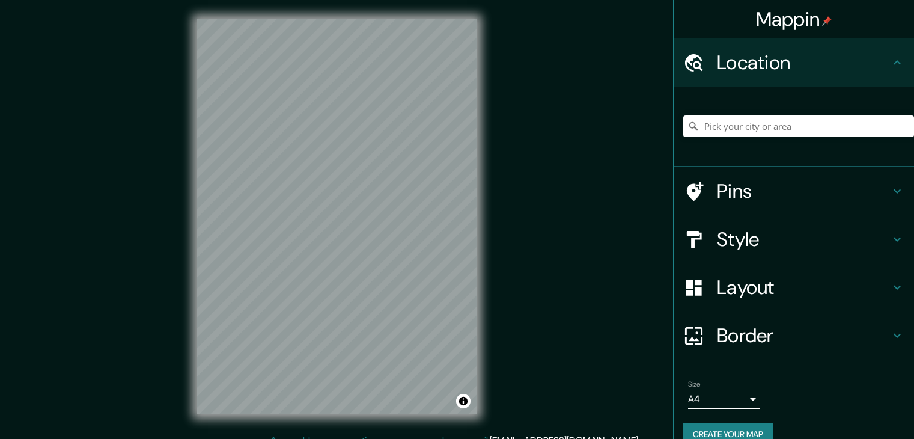 Image resolution: width=914 pixels, height=439 pixels. Describe the element at coordinates (337, 216) in the screenshot. I see `canvas: Map` at that location.